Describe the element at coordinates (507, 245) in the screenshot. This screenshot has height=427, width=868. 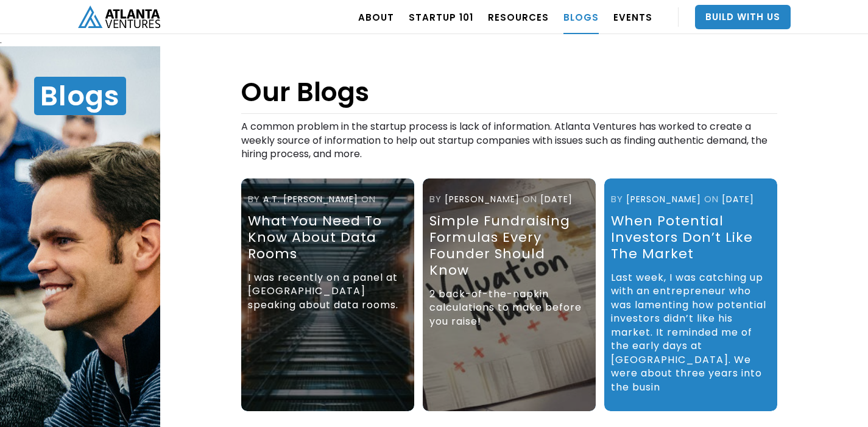
I see `div: Simple Fundraising Formulas Every Founder Should Know` at that location.